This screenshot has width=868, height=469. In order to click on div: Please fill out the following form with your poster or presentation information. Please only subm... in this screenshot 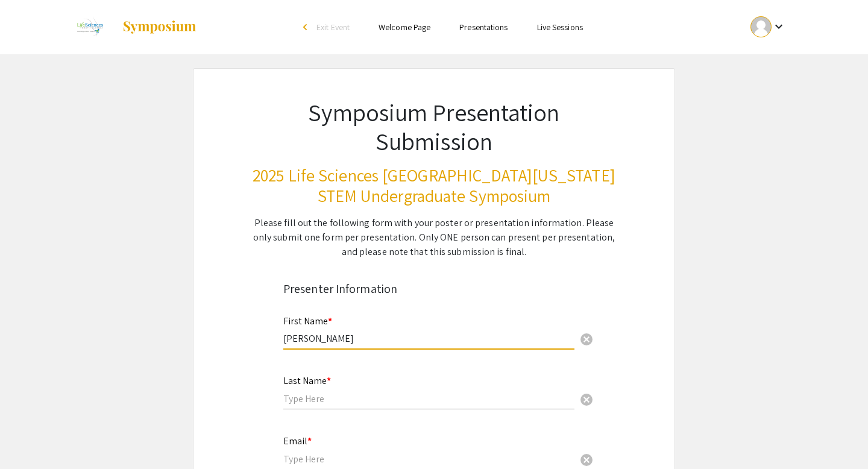, I will do `click(434, 238)`.